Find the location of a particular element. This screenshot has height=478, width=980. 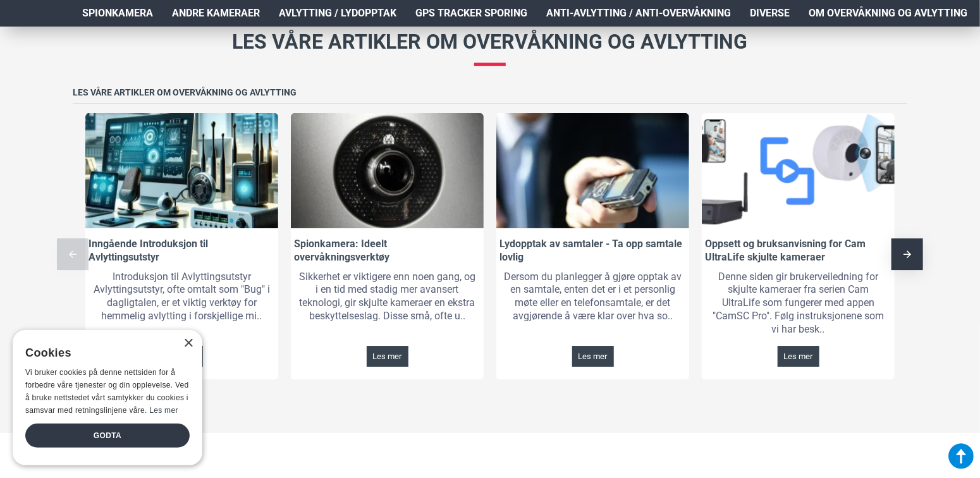

span: Vi bruker cookies på denne nettsiden for å forbedre våre tjenester og din opplevelse. Ved å bruke... is located at coordinates (107, 391).